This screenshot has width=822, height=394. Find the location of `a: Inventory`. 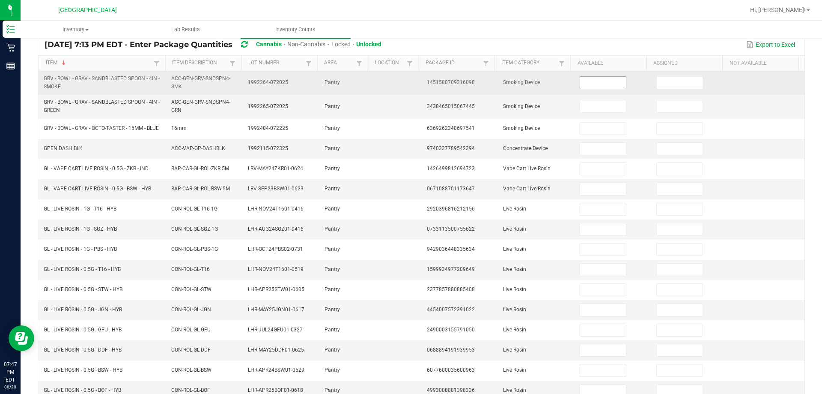

a: Inventory is located at coordinates (75, 30).